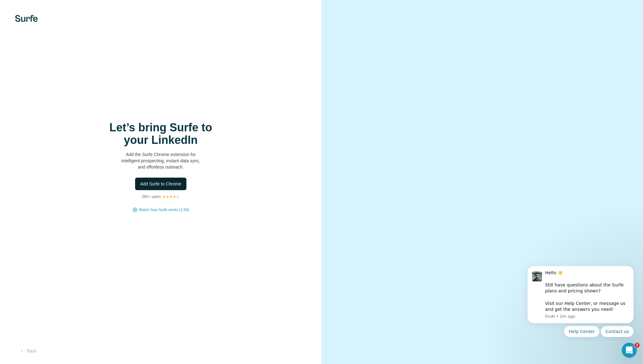  I want to click on button: Quick reply: Contact us, so click(99, 71).